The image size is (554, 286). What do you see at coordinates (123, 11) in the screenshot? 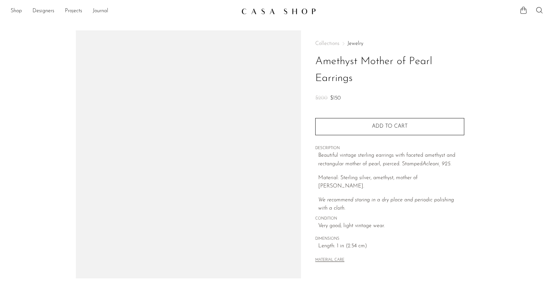
I see `nav: Desktop navigation` at bounding box center [123, 11].